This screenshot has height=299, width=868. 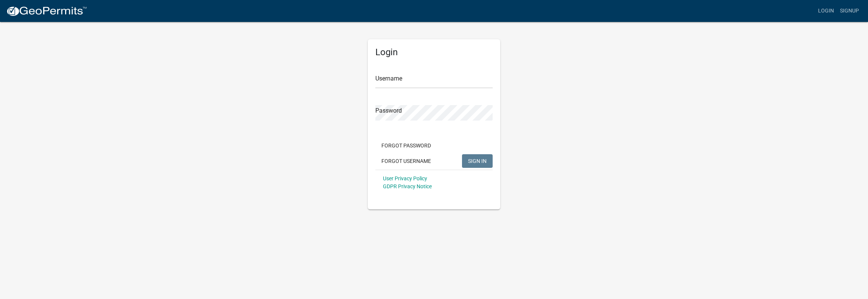 I want to click on button: Forgot Password, so click(x=406, y=146).